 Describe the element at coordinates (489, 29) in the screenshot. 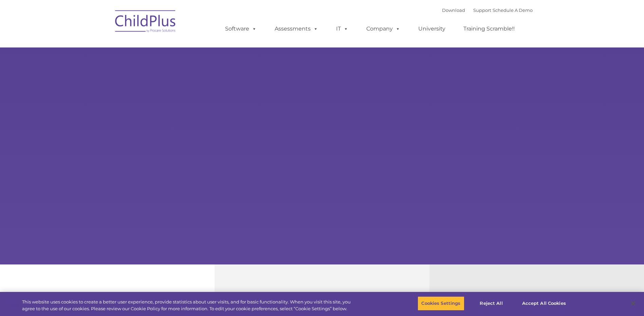

I see `a: Training Scramble!!` at that location.